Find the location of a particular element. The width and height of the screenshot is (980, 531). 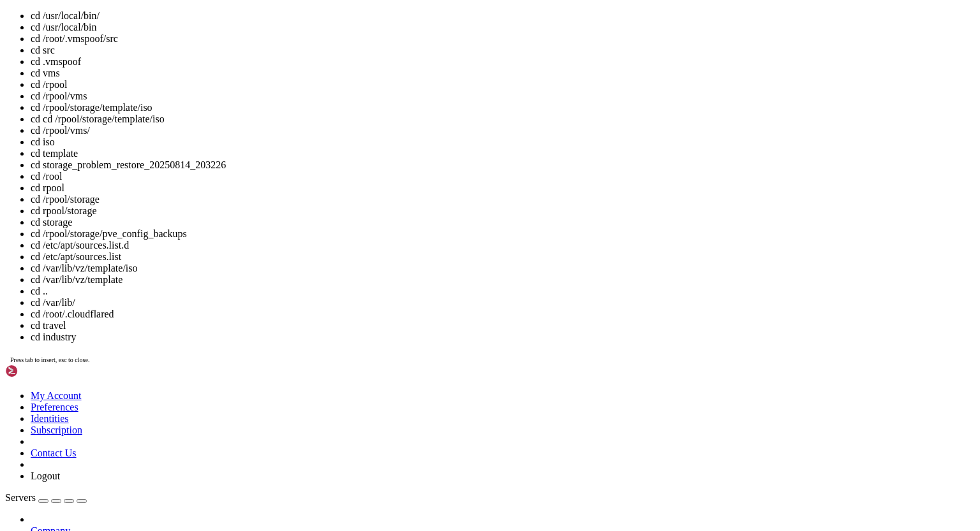

span: 理 is located at coordinates (132, 21).